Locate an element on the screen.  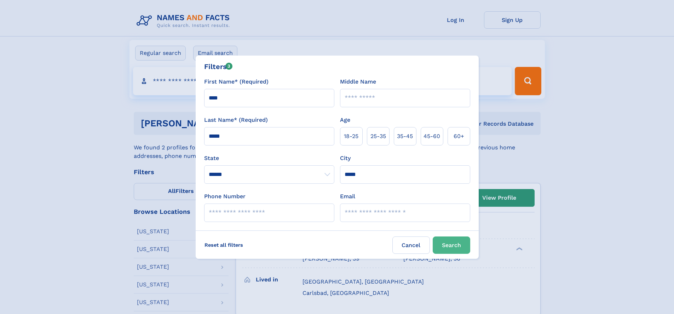
label: Middle Name is located at coordinates (358, 82).